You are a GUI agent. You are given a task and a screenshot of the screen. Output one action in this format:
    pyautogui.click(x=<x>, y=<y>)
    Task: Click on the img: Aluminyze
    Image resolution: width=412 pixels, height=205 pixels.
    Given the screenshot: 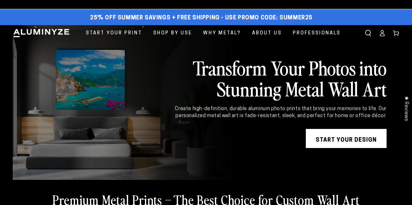 What is the action you would take?
    pyautogui.click(x=41, y=33)
    